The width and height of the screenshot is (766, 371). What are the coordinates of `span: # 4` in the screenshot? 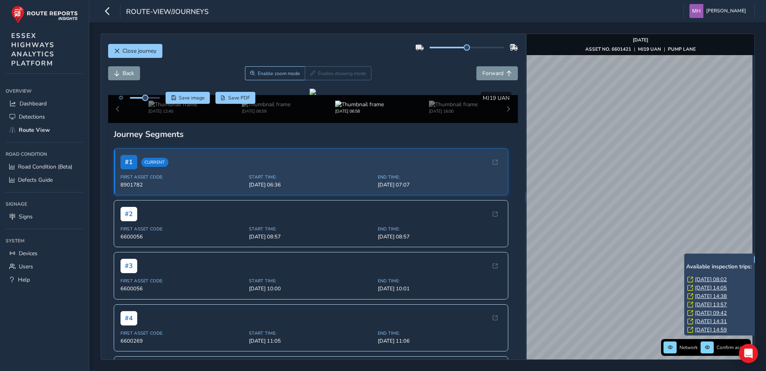 It's located at (129, 318).